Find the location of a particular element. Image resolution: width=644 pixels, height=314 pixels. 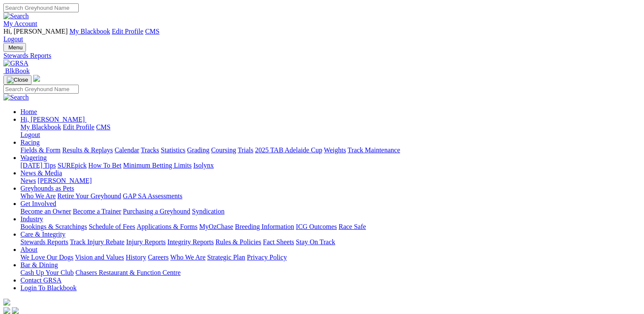

img: facebook.svg is located at coordinates (7, 311).